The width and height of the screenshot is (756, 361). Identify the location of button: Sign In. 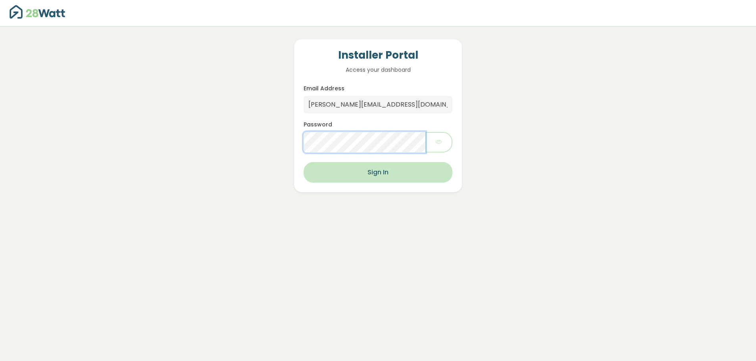
(378, 173).